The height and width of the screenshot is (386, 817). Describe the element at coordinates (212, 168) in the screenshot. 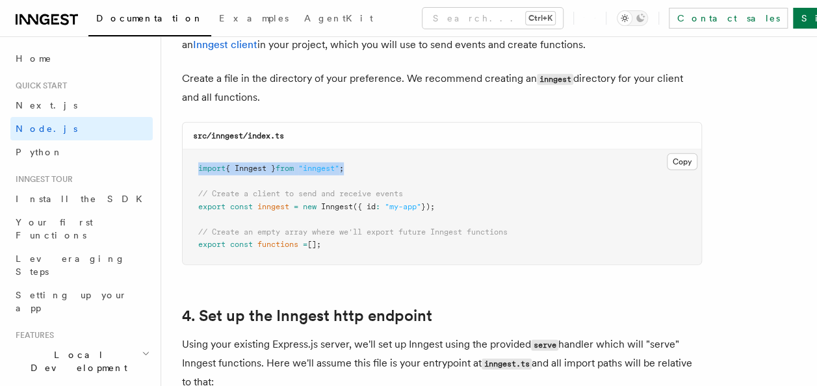

I see `span: import` at that location.